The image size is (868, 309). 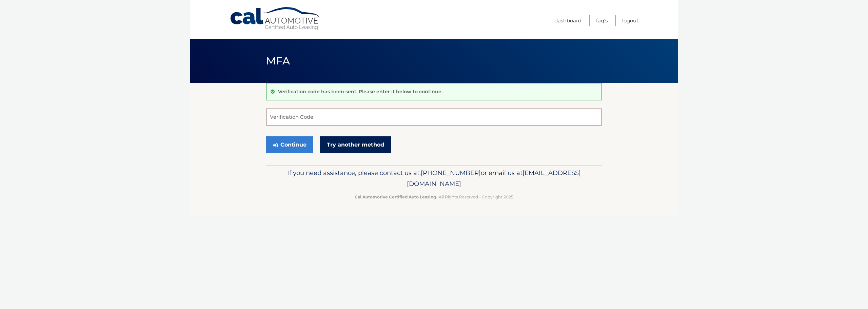 I want to click on span: MFA, so click(x=278, y=61).